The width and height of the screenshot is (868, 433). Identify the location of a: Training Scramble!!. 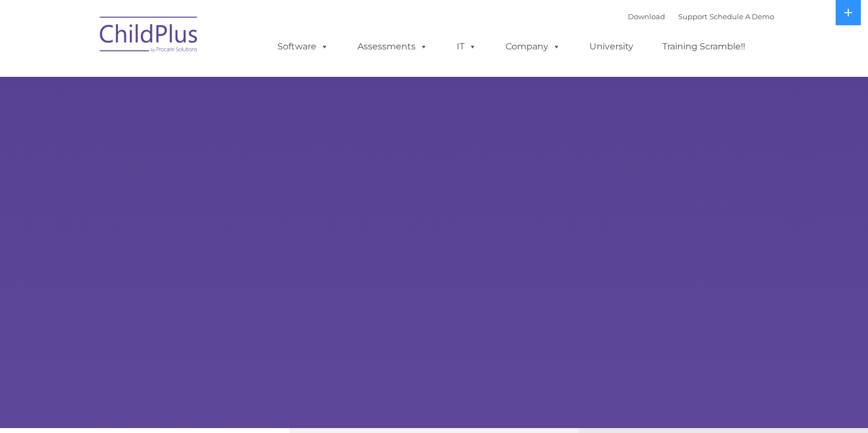
(704, 47).